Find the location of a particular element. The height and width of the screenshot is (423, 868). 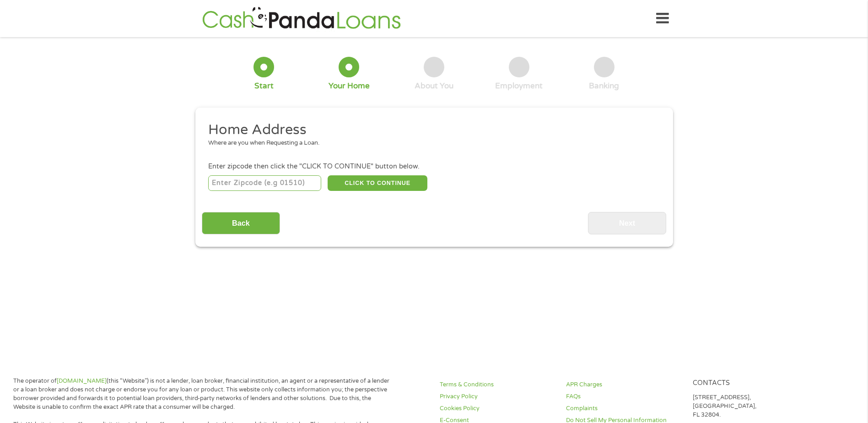

div: Enter zipcode then click the "CLICK TO CONTINUE" button below. is located at coordinates (434, 167).